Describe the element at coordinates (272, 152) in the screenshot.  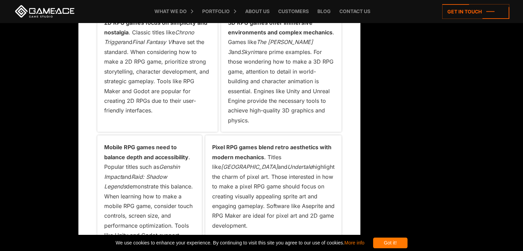
I see `strong: Pixel RPG games blend retro aesthetics with modern mechanics` at that location.